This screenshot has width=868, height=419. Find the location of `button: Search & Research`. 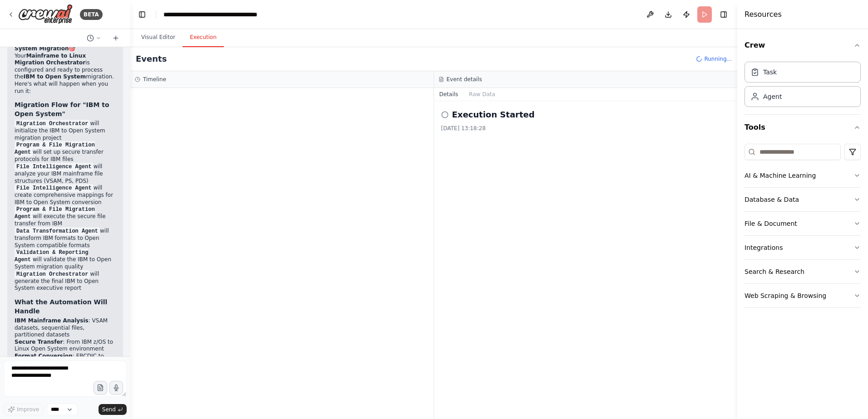

button: Search & Research is located at coordinates (802, 272).